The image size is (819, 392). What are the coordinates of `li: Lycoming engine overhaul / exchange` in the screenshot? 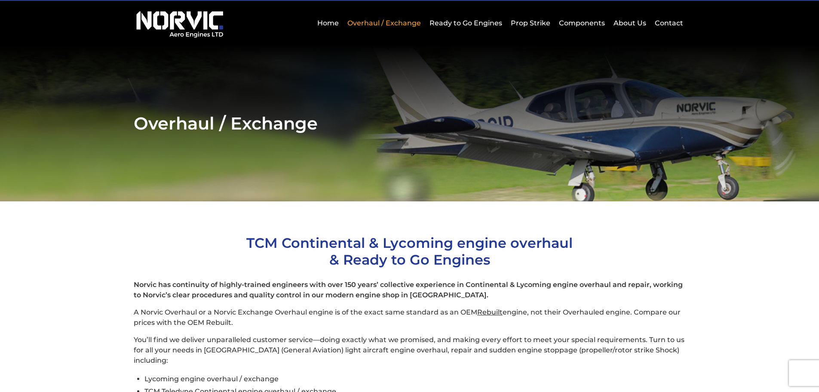 It's located at (415, 378).